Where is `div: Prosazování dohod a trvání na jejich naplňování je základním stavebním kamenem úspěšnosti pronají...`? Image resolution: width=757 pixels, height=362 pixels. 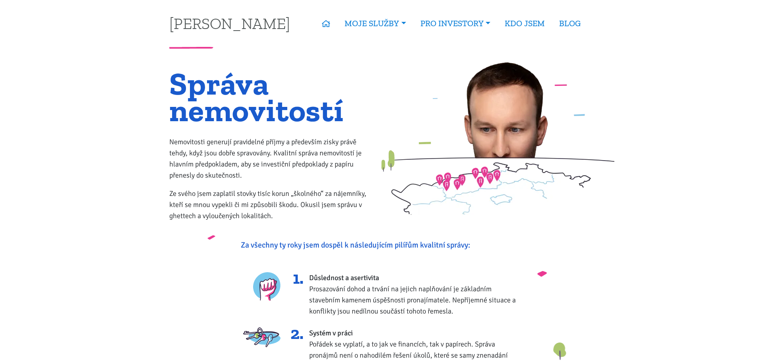
div: Prosazování dohod a trvání na jejich naplňování je základním stavebním kamenem úspěšnosti pronají... is located at coordinates (415, 295).